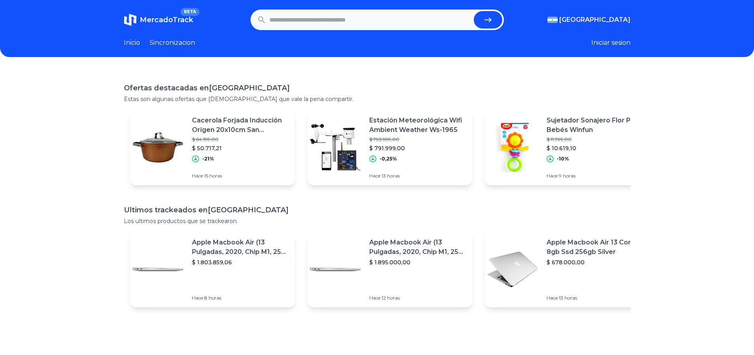 This screenshot has width=754, height=355. Describe the element at coordinates (418, 262) in the screenshot. I see `p: $ 1.895.000,00` at that location.